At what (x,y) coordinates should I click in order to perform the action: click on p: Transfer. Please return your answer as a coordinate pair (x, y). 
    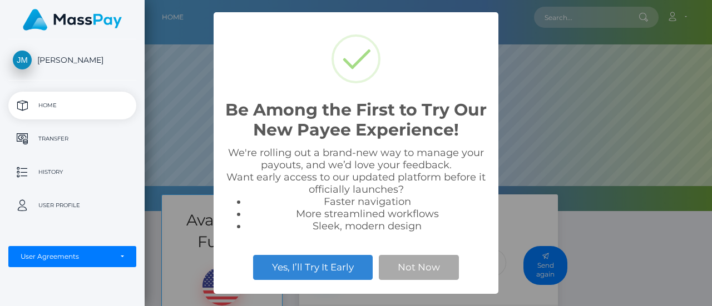
    Looking at the image, I should click on (72, 139).